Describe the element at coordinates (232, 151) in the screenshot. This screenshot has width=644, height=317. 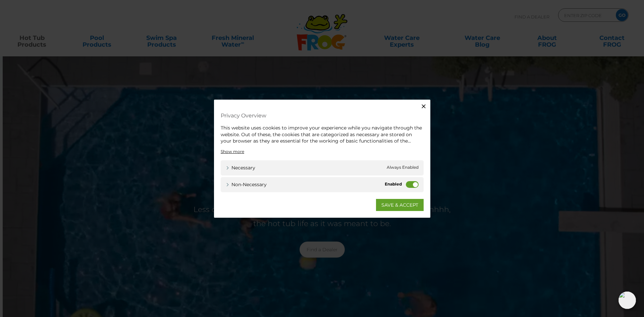
I see `a: Show more` at that location.